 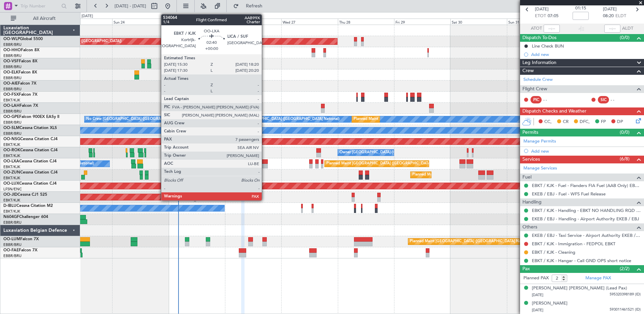 I want to click on a: OO-ROKCessna Citation CJ4, so click(x=30, y=150).